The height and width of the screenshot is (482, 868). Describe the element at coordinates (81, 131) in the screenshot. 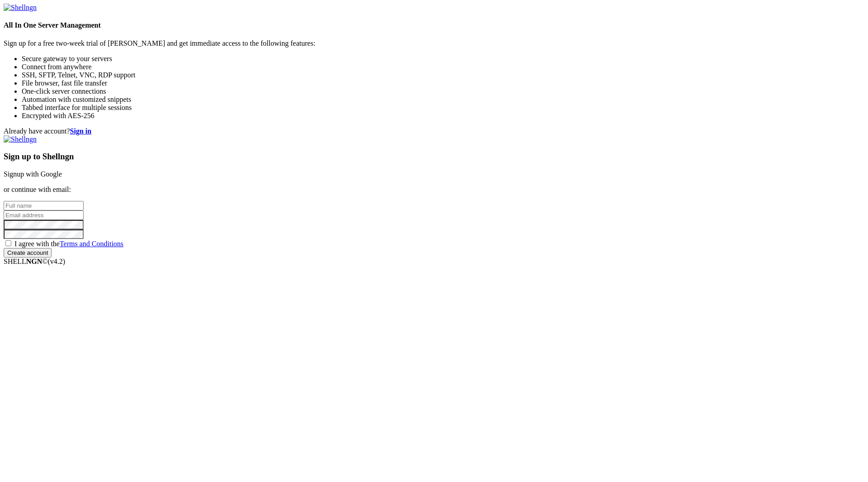

I see `strong: Sign in` at that location.